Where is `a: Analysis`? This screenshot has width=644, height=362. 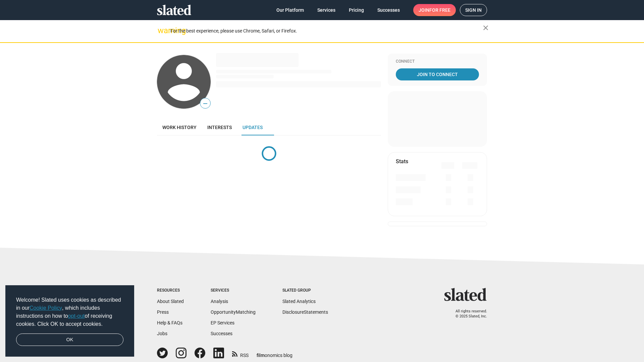
a: Analysis is located at coordinates (219, 301).